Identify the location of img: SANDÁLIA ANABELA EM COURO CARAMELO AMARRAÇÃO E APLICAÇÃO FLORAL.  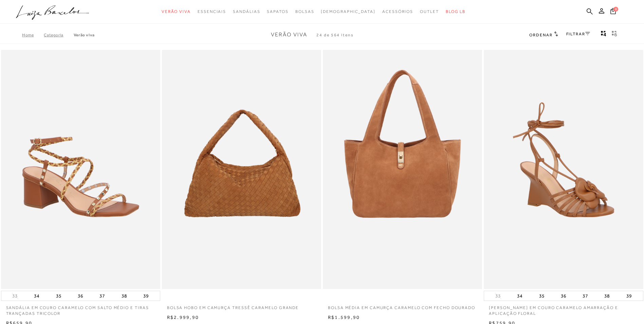
(563, 170).